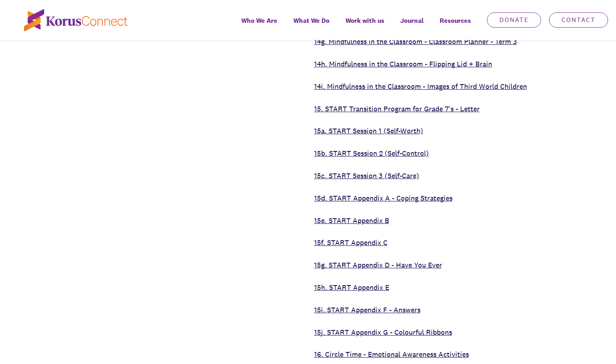 Image resolution: width=616 pixels, height=364 pixels. What do you see at coordinates (311, 26) in the screenshot?
I see `a: What We Do` at bounding box center [311, 26].